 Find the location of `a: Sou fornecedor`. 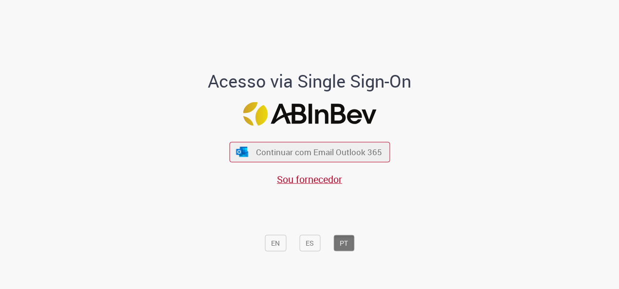

a: Sou fornecedor is located at coordinates (309, 179).